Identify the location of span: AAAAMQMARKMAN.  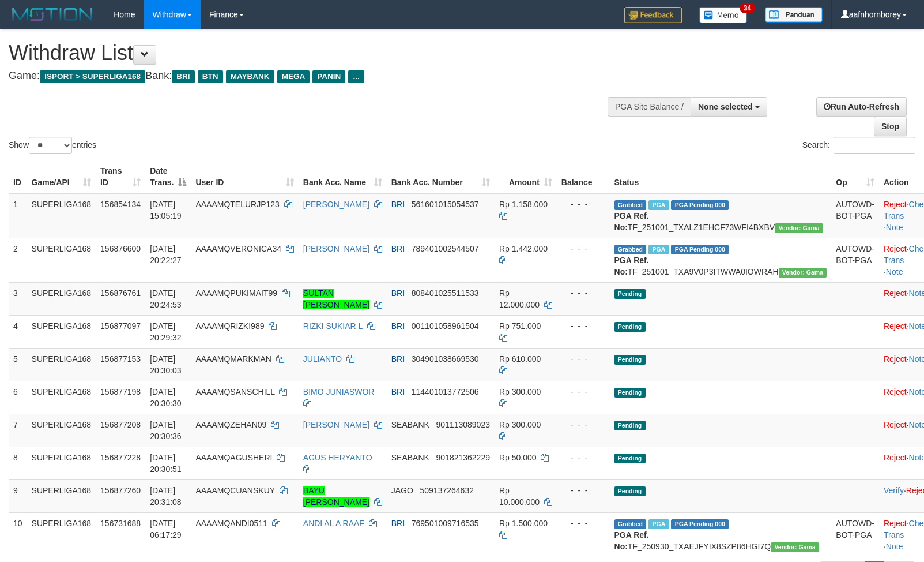
(233, 359).